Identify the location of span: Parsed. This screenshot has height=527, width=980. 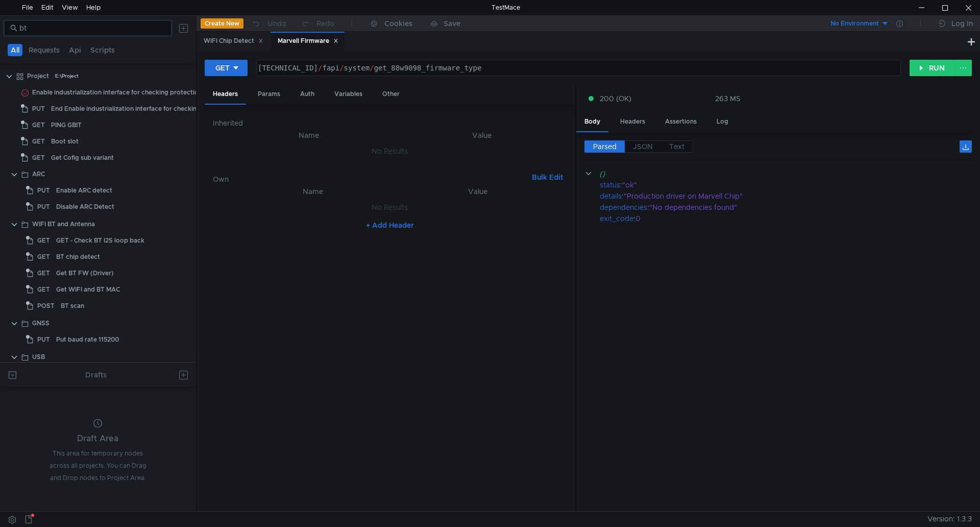
(605, 147).